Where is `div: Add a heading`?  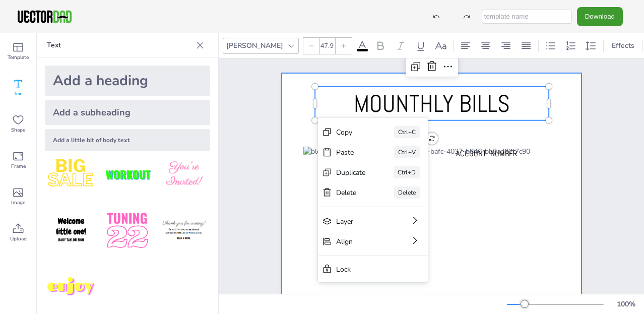
div: Add a heading is located at coordinates (128, 81).